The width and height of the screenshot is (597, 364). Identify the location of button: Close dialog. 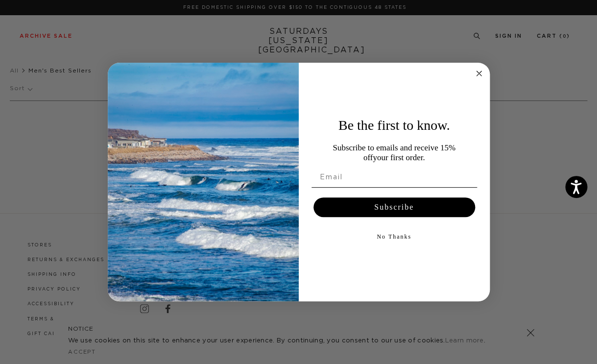
(479, 74).